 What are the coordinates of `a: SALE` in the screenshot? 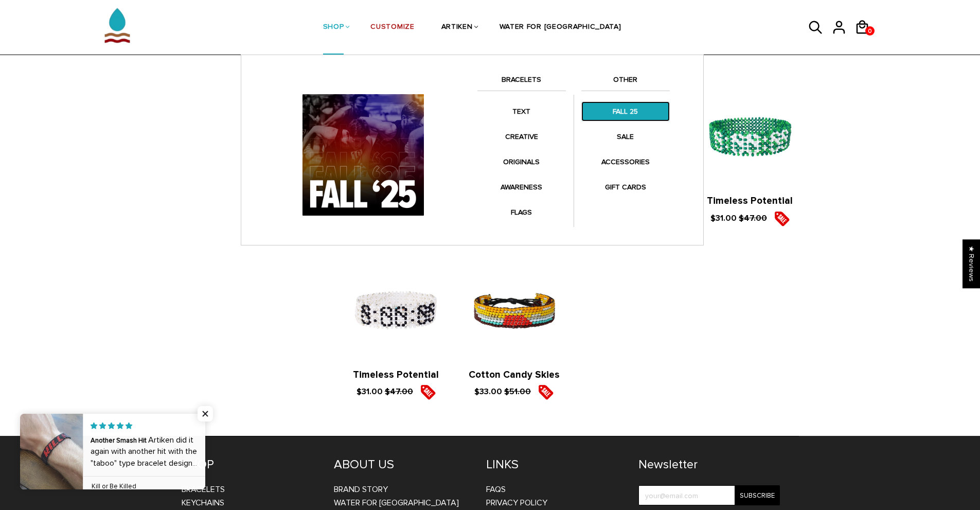 It's located at (626, 136).